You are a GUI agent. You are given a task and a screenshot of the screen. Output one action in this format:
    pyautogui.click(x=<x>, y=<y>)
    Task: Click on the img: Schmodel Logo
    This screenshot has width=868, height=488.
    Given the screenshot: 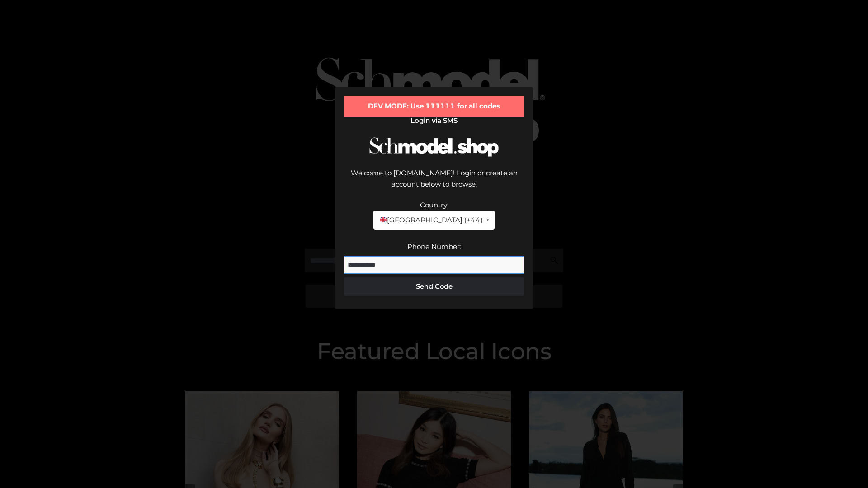 What is the action you would take?
    pyautogui.click(x=434, y=147)
    